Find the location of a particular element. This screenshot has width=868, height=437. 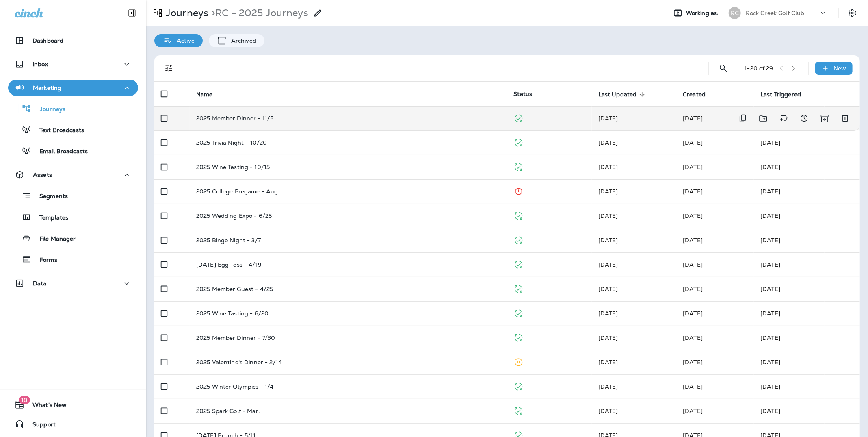

span: Support is located at coordinates (40, 426).